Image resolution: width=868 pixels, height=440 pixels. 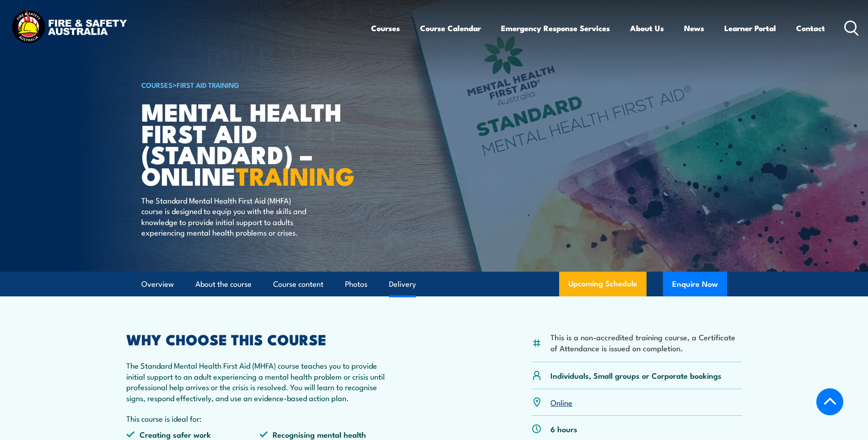 I want to click on p: The Standard Mental Health First Aid (MHFA) course is designed to equip you with the skills and k..., so click(x=224, y=216).